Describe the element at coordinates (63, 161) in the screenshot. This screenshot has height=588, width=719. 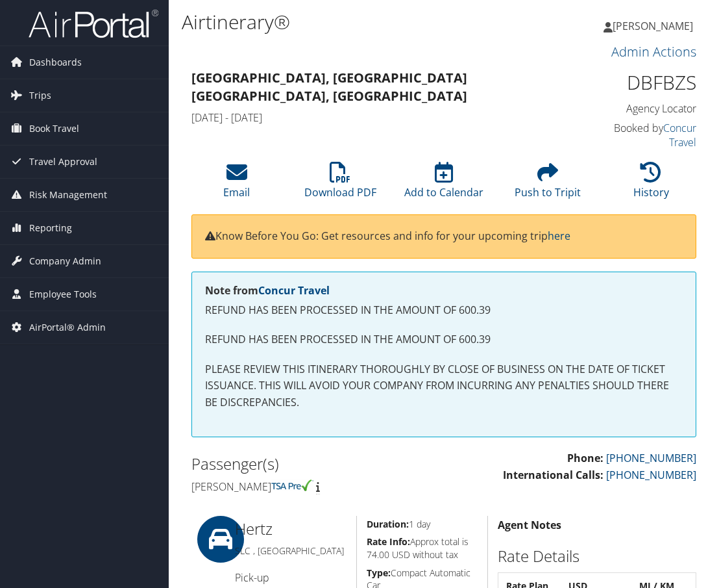
I see `span: Travel Approval` at that location.